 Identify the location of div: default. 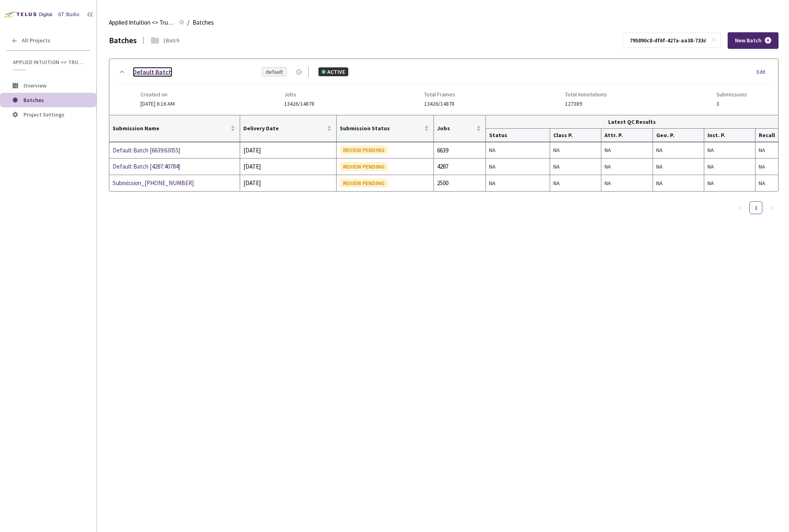
(274, 72).